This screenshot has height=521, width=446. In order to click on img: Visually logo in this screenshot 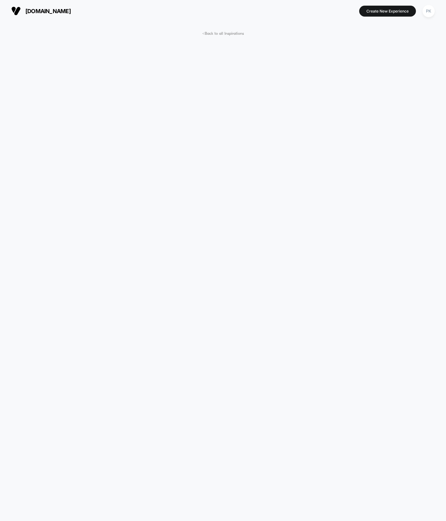, I will do `click(16, 11)`.